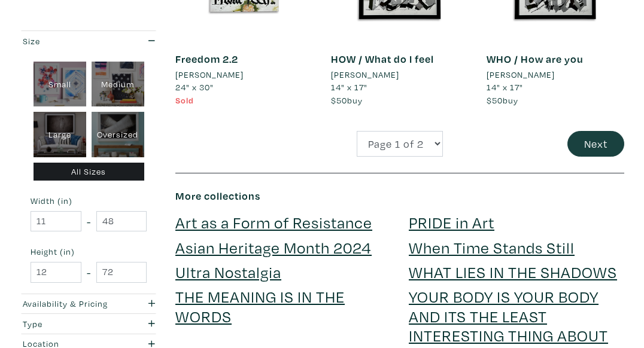 The image size is (644, 348). What do you see at coordinates (89, 41) in the screenshot?
I see `button: Size` at bounding box center [89, 41].